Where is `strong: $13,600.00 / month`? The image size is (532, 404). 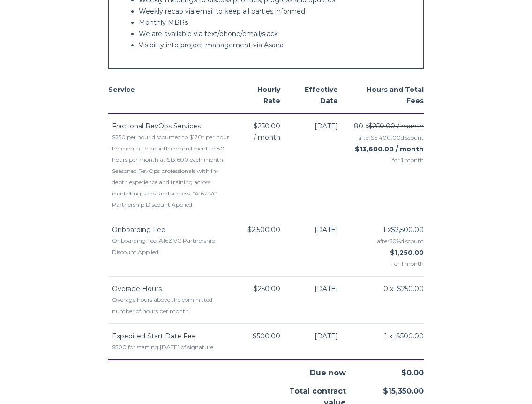 strong: $13,600.00 / month is located at coordinates (389, 149).